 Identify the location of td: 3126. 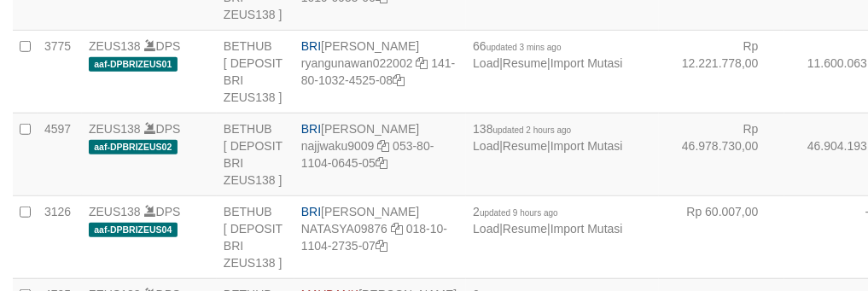
(60, 236).